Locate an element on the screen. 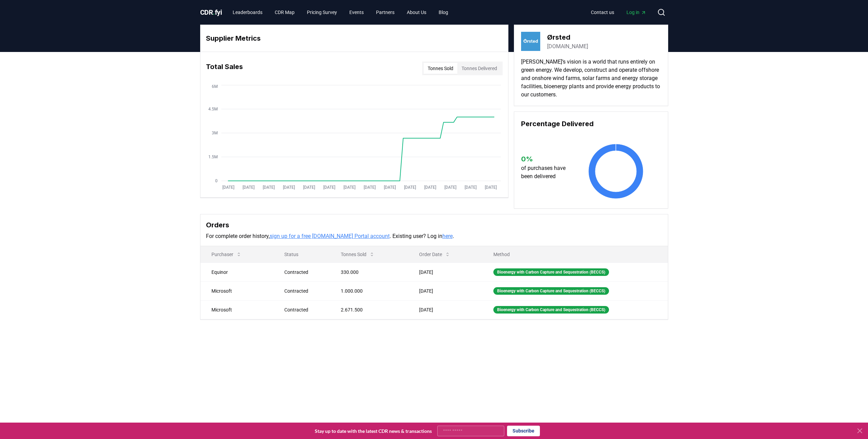 This screenshot has width=868, height=439. a: Pricing Survey is located at coordinates (322, 12).